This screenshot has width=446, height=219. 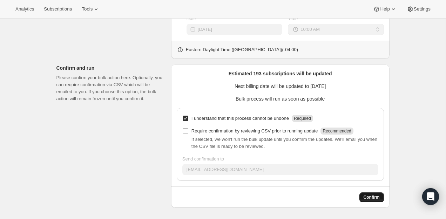 I want to click on button: Help, so click(x=385, y=9).